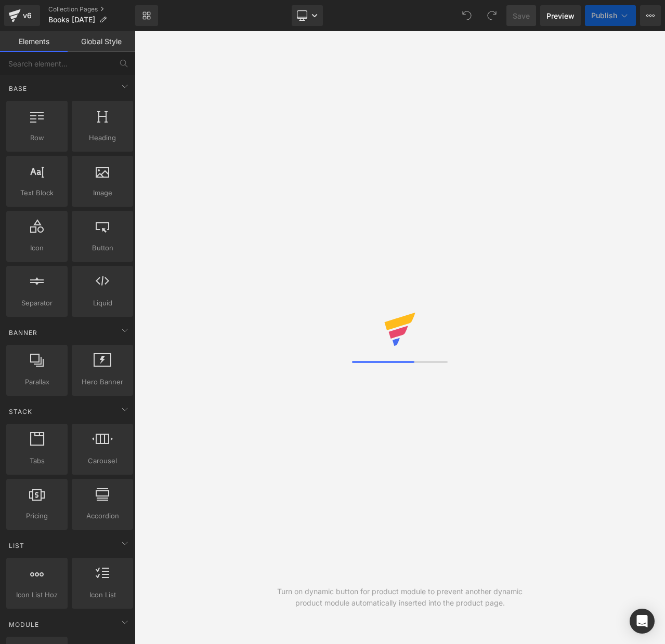 Image resolution: width=665 pixels, height=644 pixels. I want to click on span: Module, so click(24, 624).